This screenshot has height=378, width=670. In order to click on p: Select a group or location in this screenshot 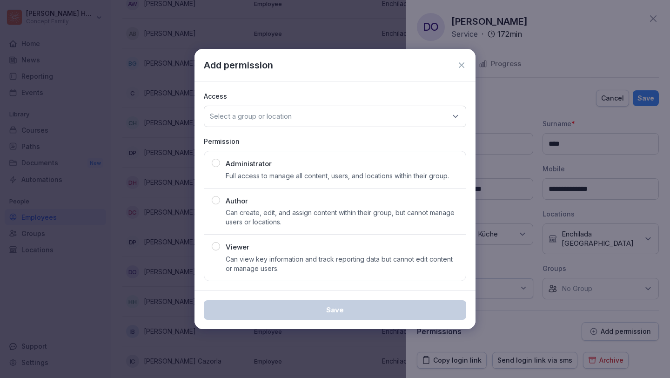, I will do `click(251, 116)`.